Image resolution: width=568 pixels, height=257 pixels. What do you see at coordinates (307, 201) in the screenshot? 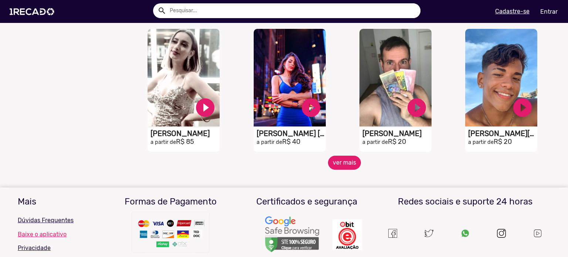
I see `h3: Certificados e segurança` at bounding box center [307, 201].